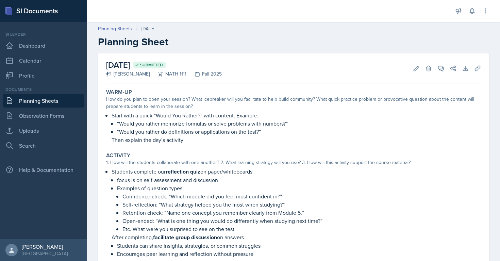 The width and height of the screenshot is (500, 261). What do you see at coordinates (119, 92) in the screenshot?
I see `label: Warm-Up` at bounding box center [119, 92].